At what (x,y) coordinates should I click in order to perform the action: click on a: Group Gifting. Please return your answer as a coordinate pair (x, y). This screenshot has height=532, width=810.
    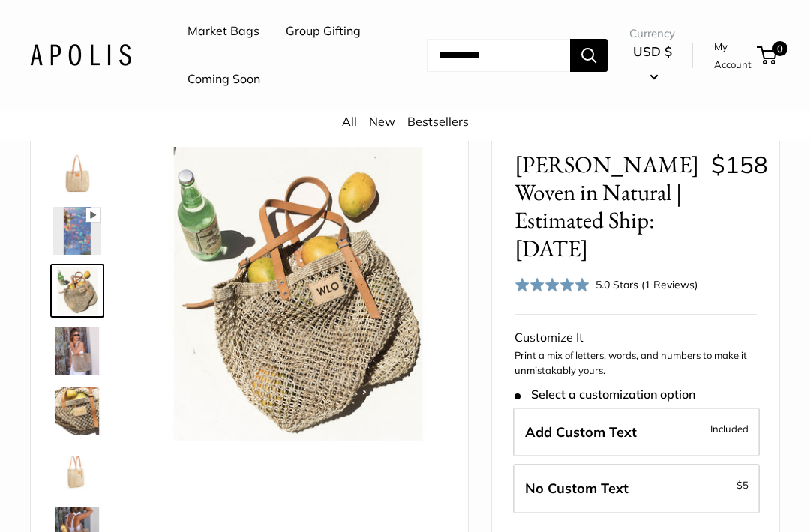
    Looking at the image, I should click on (323, 31).